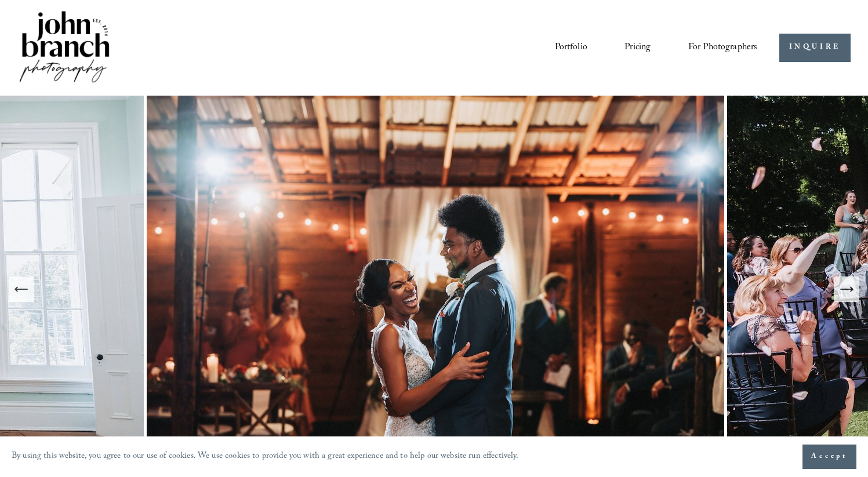 The width and height of the screenshot is (868, 477). What do you see at coordinates (637, 47) in the screenshot?
I see `a: Pricing` at bounding box center [637, 47].